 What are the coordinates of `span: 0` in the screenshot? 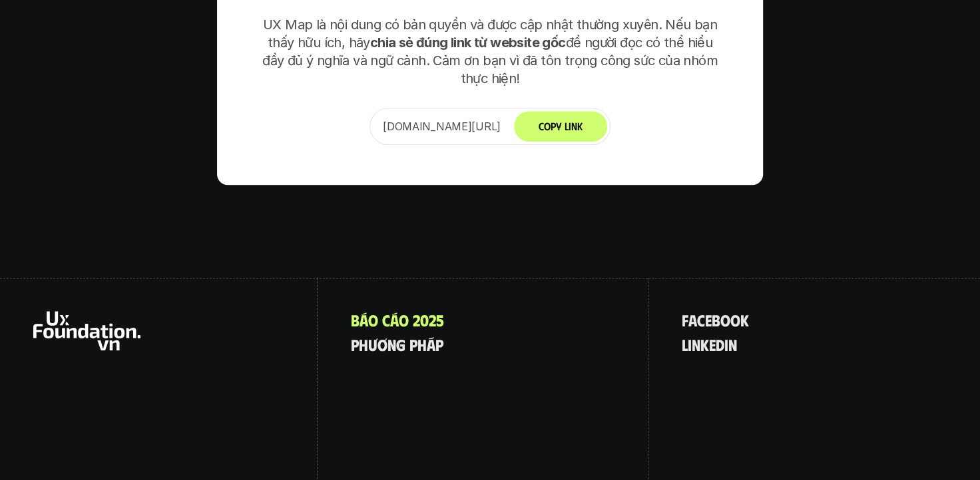 It's located at (424, 320).